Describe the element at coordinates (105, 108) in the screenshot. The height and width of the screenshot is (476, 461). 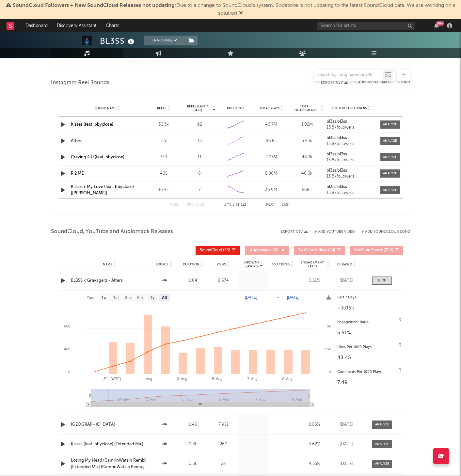
I see `span: Sound Name` at that location.